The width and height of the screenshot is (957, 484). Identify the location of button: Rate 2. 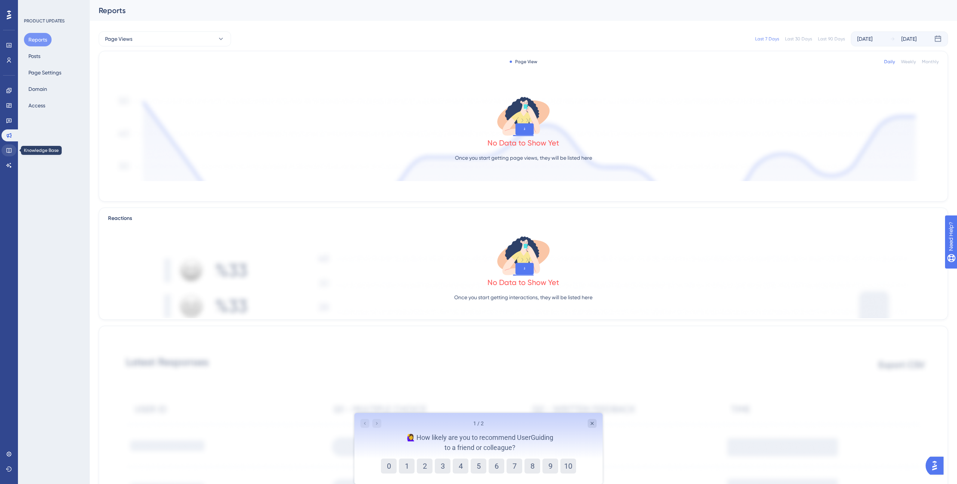
(70, 53).